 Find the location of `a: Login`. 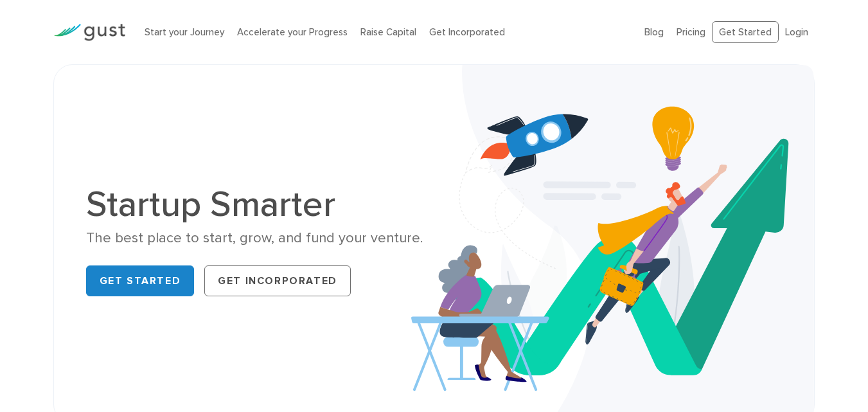

a: Login is located at coordinates (797, 32).